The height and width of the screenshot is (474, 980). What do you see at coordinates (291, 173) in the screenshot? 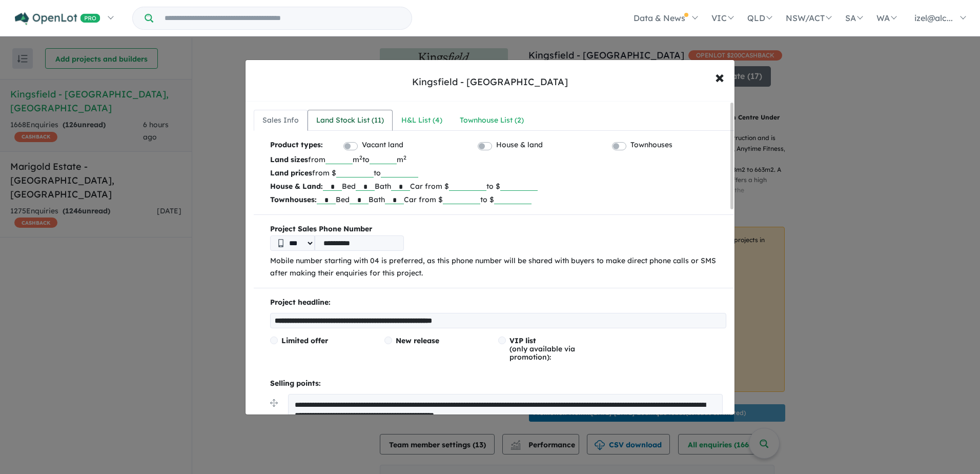
I see `b: Land prices` at bounding box center [291, 173].